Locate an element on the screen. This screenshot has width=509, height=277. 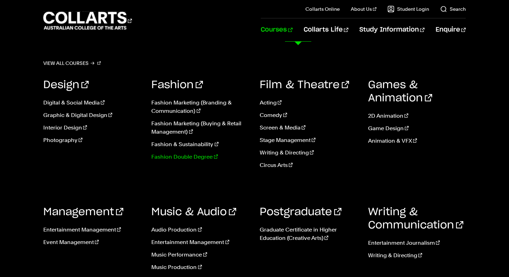
div: Go to homepage is located at coordinates (88, 20).